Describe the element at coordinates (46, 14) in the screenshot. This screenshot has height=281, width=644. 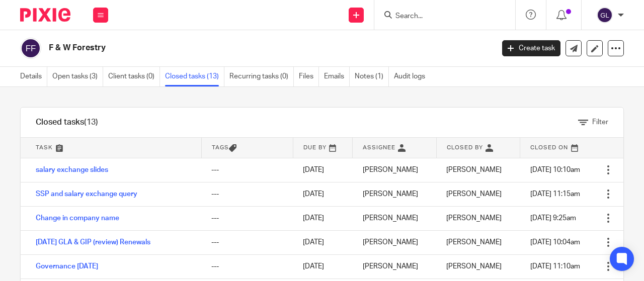
I see `img: Pixie` at that location.